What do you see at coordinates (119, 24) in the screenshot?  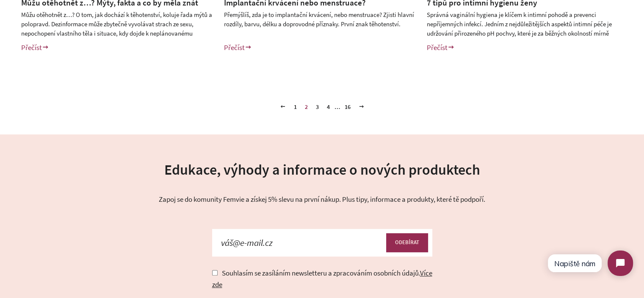 I see `div: Můžu otěhotnět z…? O tom, jak dochází k těhotenství, koluje řada mýtů a polopravd. Dezinformace m...` at bounding box center [119, 24].